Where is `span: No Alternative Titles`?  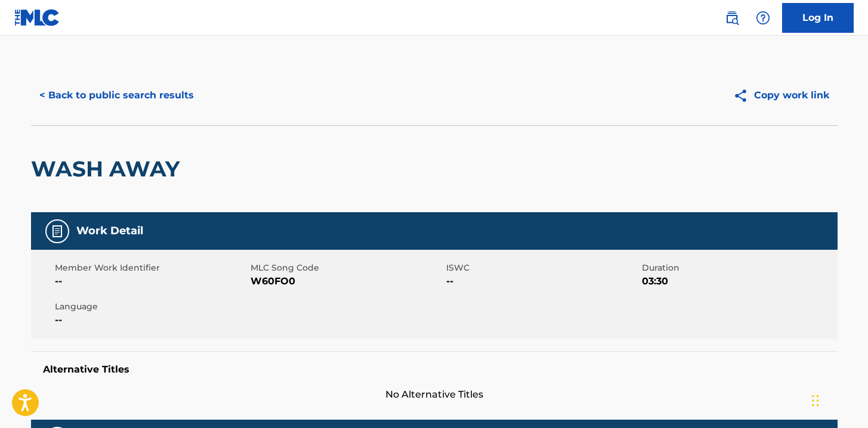 span: No Alternative Titles is located at coordinates (434, 395).